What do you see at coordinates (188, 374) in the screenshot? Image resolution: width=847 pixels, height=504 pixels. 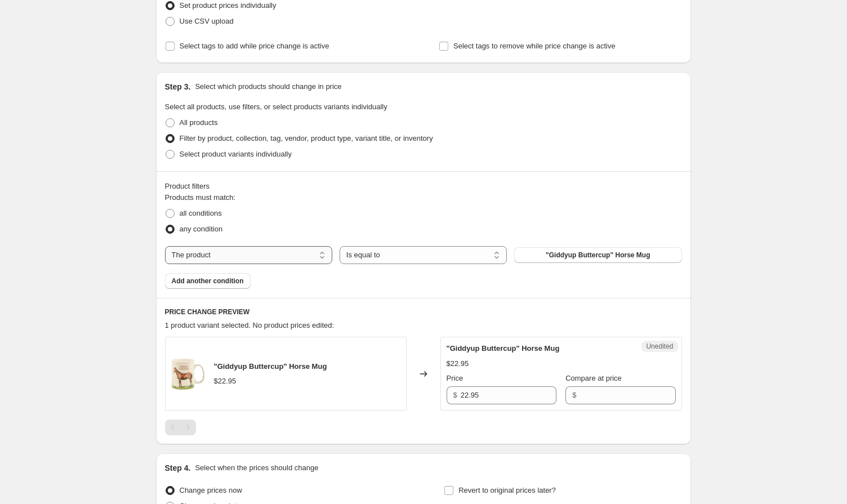 I see `img: 12ad01c3b5b5d8fd48744c1ec5b14f84ddc679aa4ef6c53d2c2c1d42a3136665_80x.jpg` at bounding box center [188, 374].